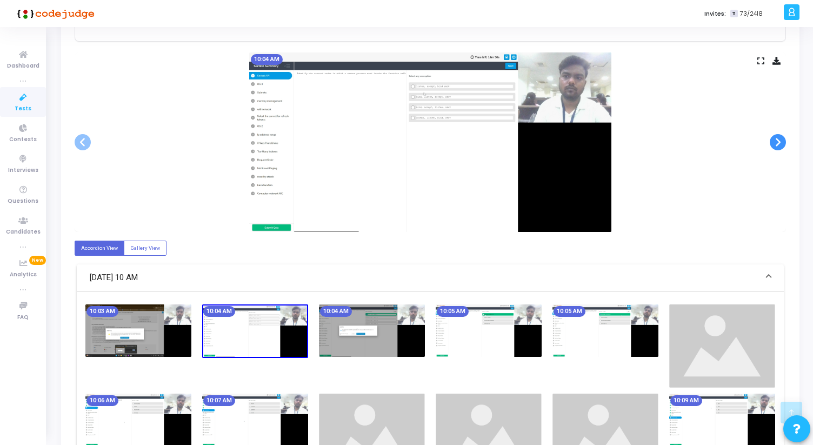 This screenshot has height=445, width=813. Describe the element at coordinates (145, 247) in the screenshot. I see `label: Gallery View` at that location.